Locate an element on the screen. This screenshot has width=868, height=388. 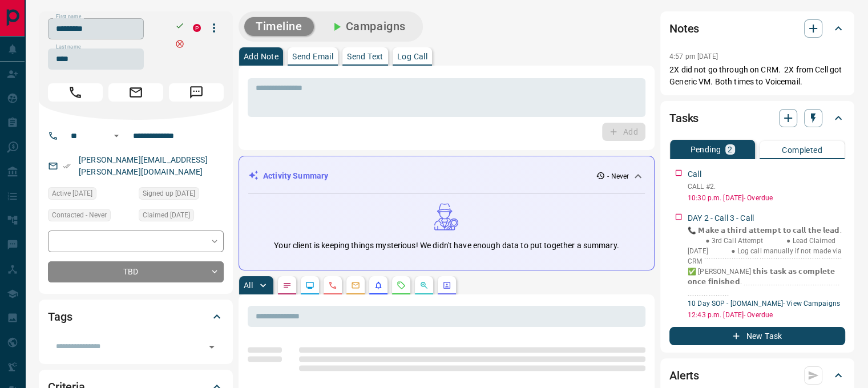
p: 2 is located at coordinates (730, 150).